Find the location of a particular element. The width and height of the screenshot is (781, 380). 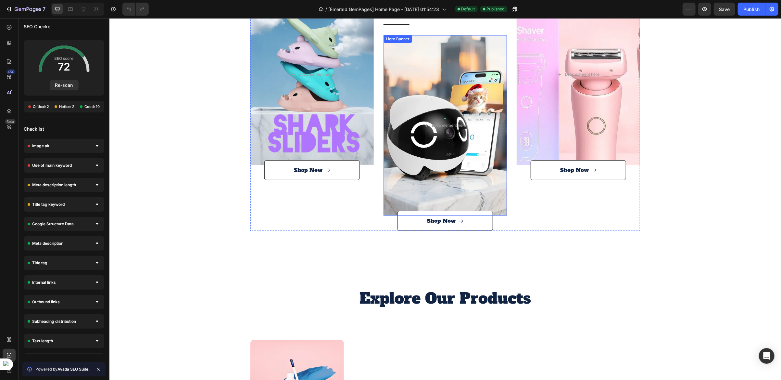

button: Publish is located at coordinates (752, 9).